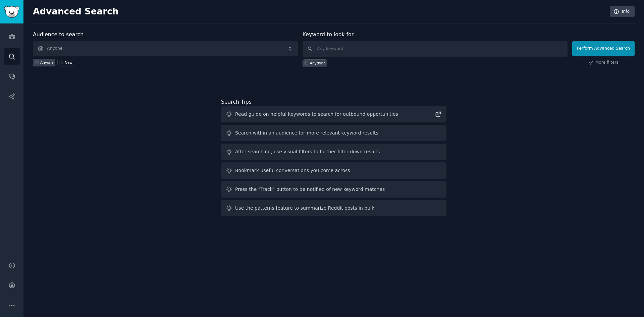  What do you see at coordinates (304, 208) in the screenshot?
I see `div: Use the patterns feature to summarize Reddit posts in bulk` at bounding box center [304, 208].